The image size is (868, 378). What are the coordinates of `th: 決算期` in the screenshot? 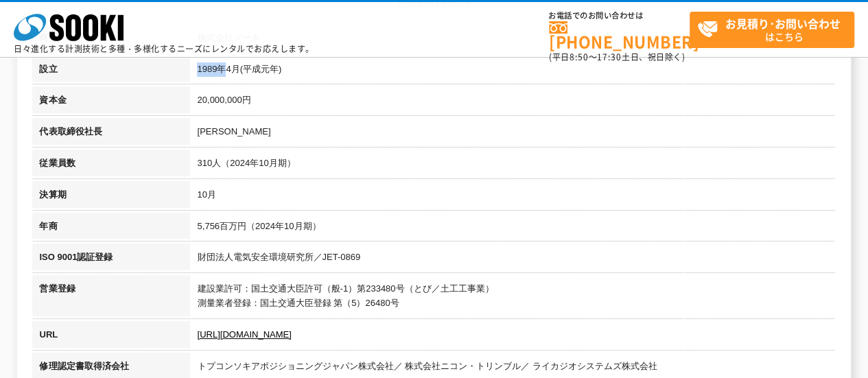 It's located at (111, 197).